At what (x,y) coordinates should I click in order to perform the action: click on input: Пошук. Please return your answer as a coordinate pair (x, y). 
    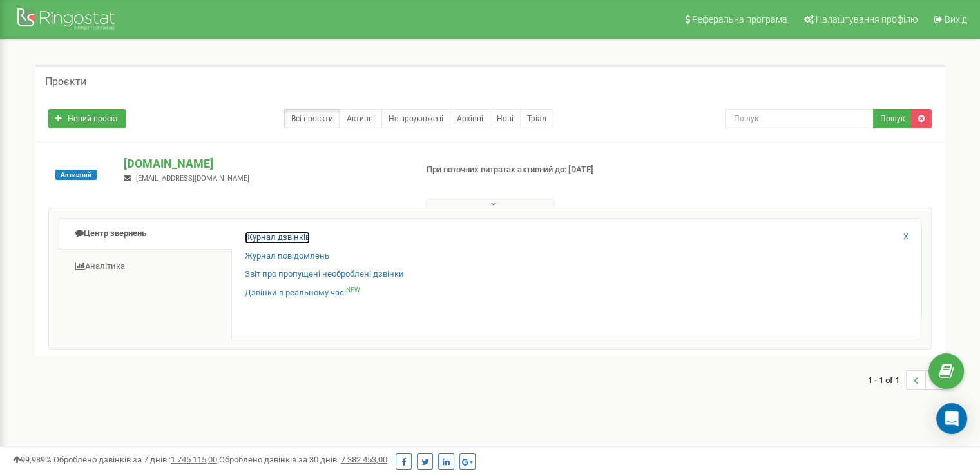
    Looking at the image, I should click on (800, 118).